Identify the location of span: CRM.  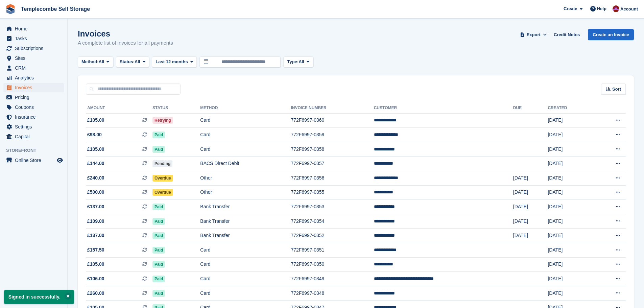
(35, 68).